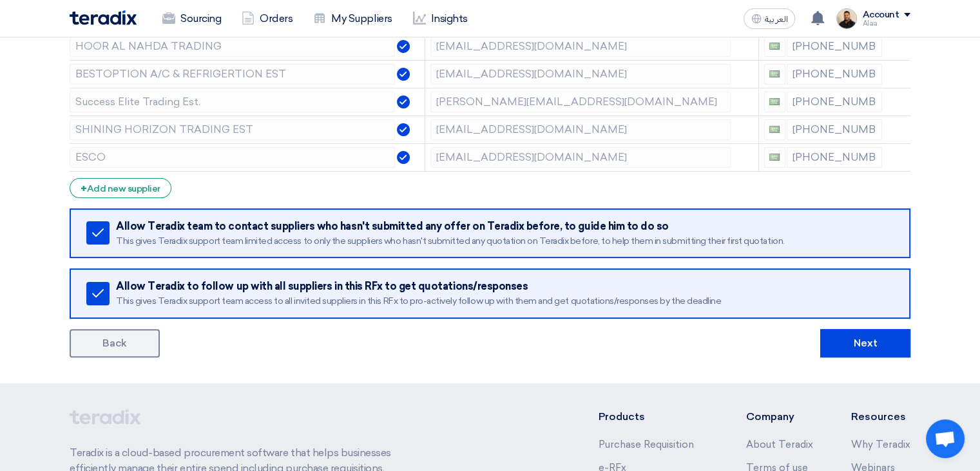 This screenshot has width=980, height=471. What do you see at coordinates (267, 19) in the screenshot?
I see `a: Orders` at bounding box center [267, 19].